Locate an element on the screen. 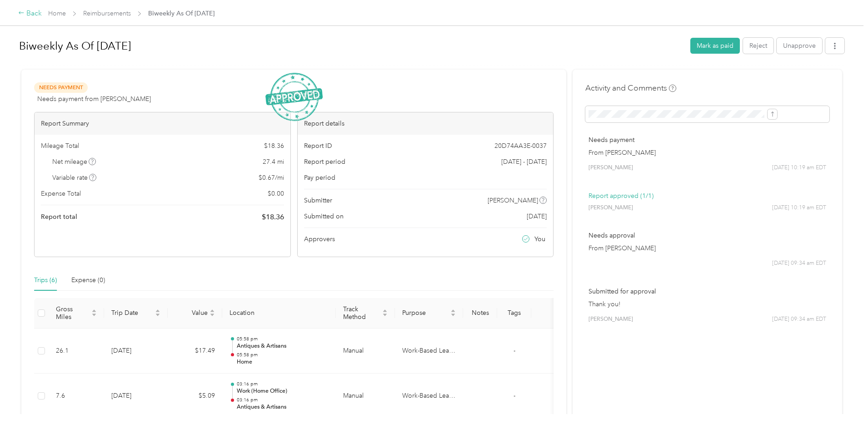 The height and width of the screenshot is (430, 868). th: Trip Date is located at coordinates (136, 313).